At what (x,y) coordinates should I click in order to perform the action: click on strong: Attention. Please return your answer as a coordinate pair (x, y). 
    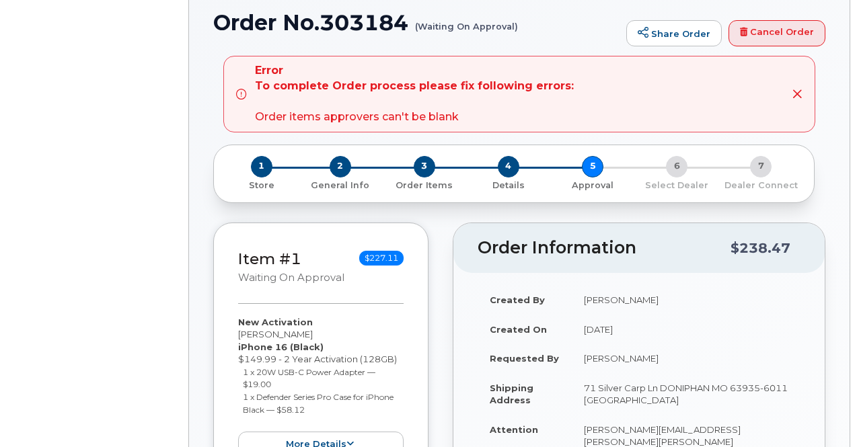
    Looking at the image, I should click on (514, 430).